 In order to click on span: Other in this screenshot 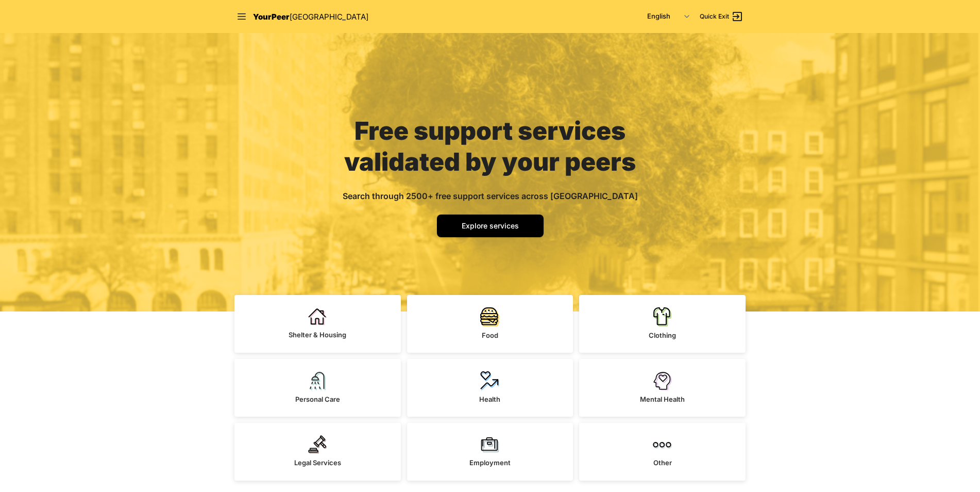, I will do `click(662, 462)`.